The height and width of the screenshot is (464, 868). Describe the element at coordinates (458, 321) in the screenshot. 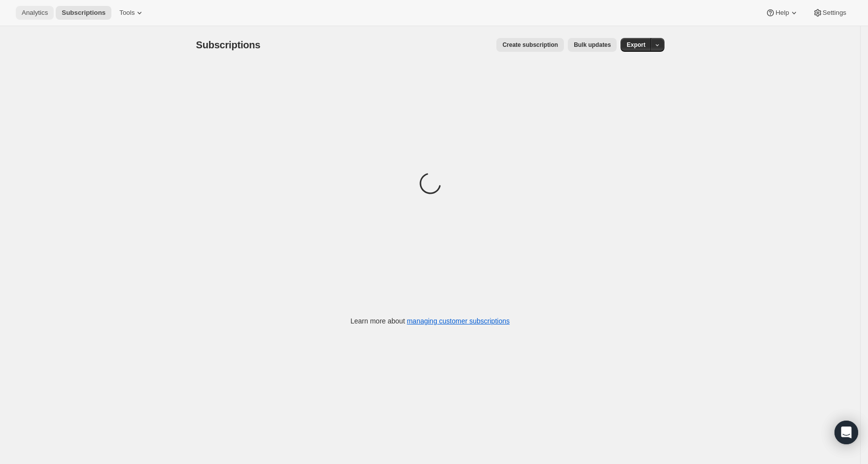

I see `a: managing customer subscriptions` at that location.